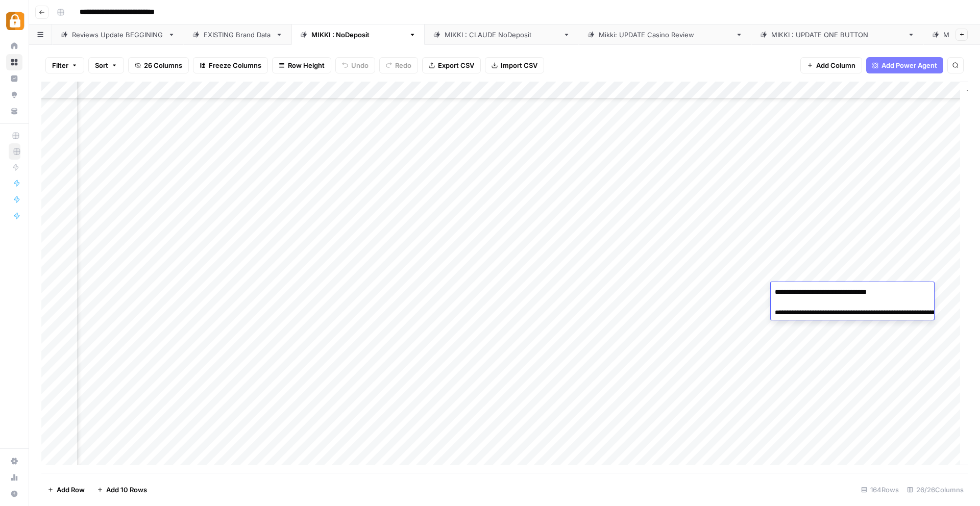 Image resolution: width=980 pixels, height=506 pixels. What do you see at coordinates (302, 65) in the screenshot?
I see `button: Row Height` at bounding box center [302, 65].